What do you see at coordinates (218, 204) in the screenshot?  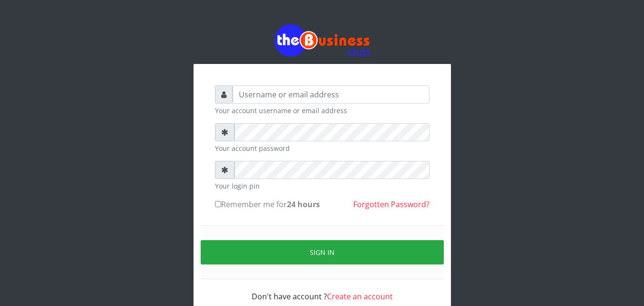 I see `input: Remember me for24 hours` at bounding box center [218, 204].